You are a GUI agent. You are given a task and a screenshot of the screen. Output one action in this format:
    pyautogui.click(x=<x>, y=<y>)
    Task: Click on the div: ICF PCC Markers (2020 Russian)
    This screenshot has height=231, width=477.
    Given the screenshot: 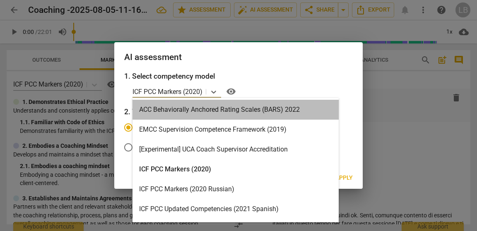 What is the action you would take?
    pyautogui.click(x=236, y=189)
    